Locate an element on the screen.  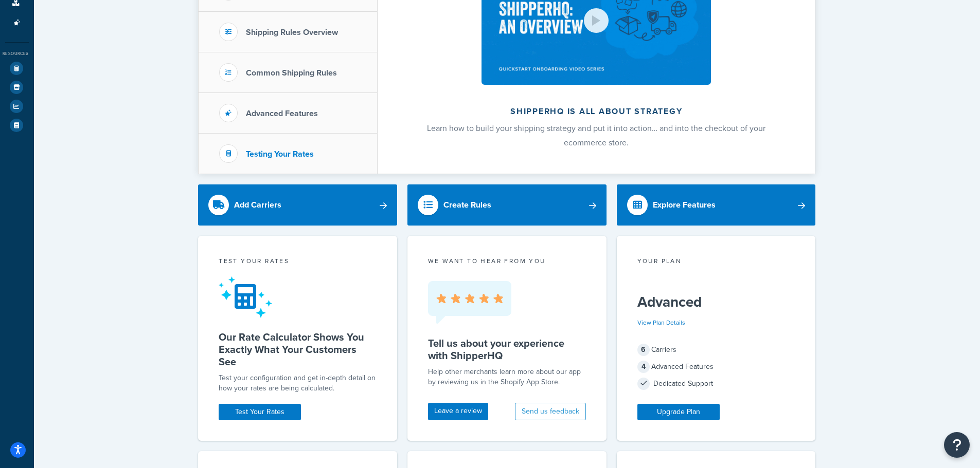
div: Your Plan is located at coordinates (716, 262).